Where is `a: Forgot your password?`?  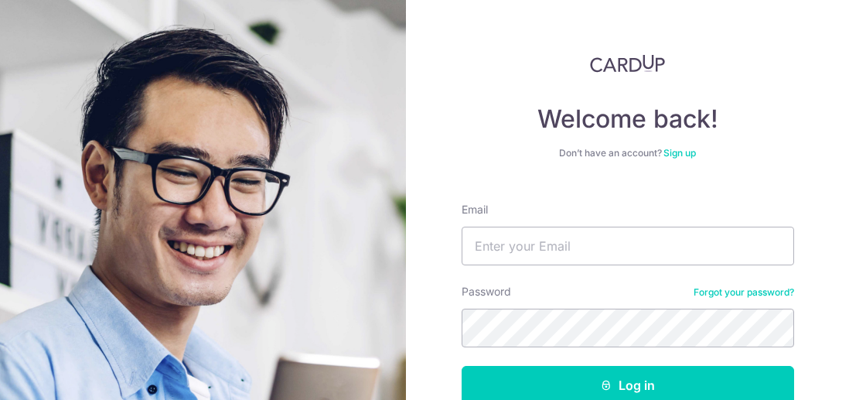 a: Forgot your password? is located at coordinates (744, 292).